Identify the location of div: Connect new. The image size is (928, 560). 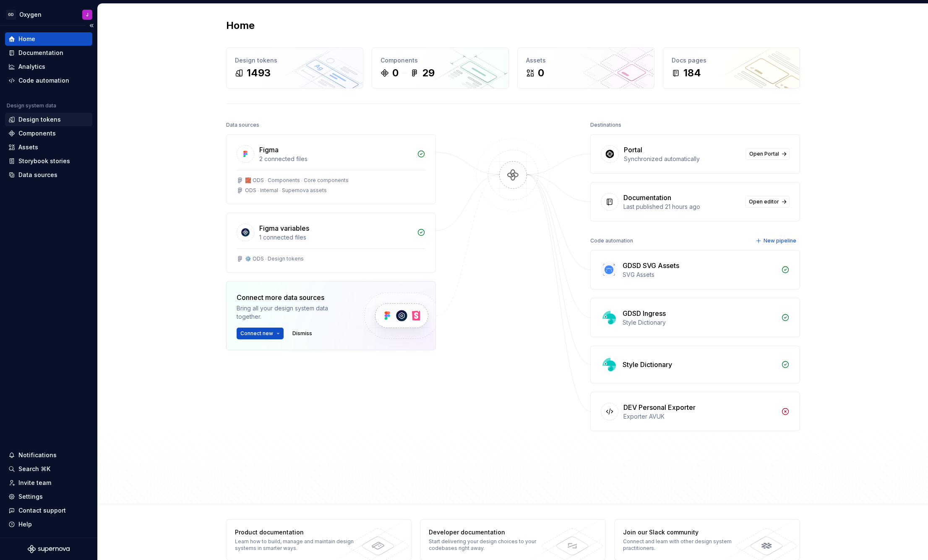
(260, 333).